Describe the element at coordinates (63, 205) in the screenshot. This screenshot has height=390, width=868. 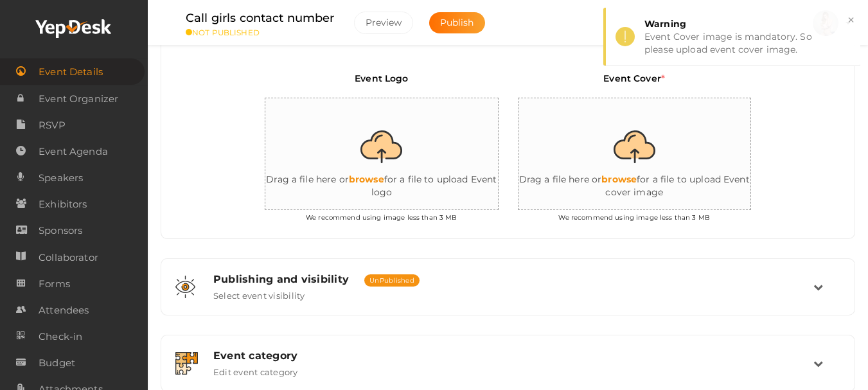
I see `span: Exhibitors` at that location.